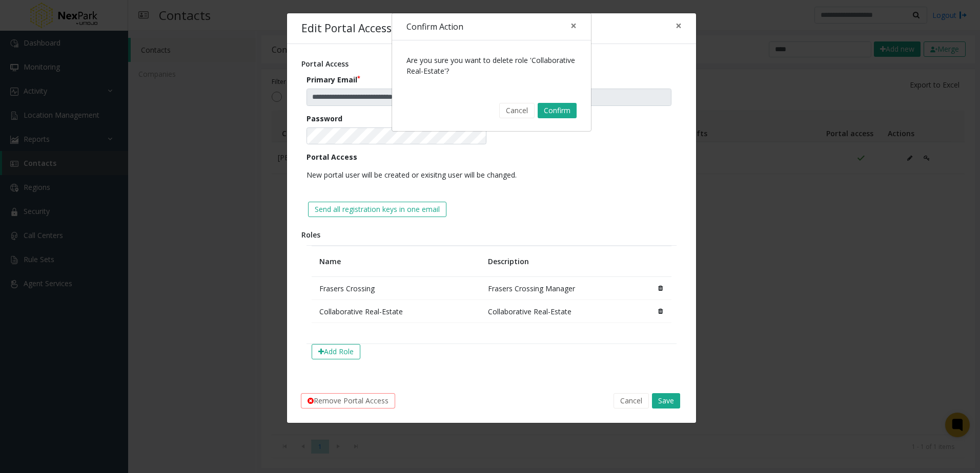  Describe the element at coordinates (574, 26) in the screenshot. I see `button: Close` at that location.